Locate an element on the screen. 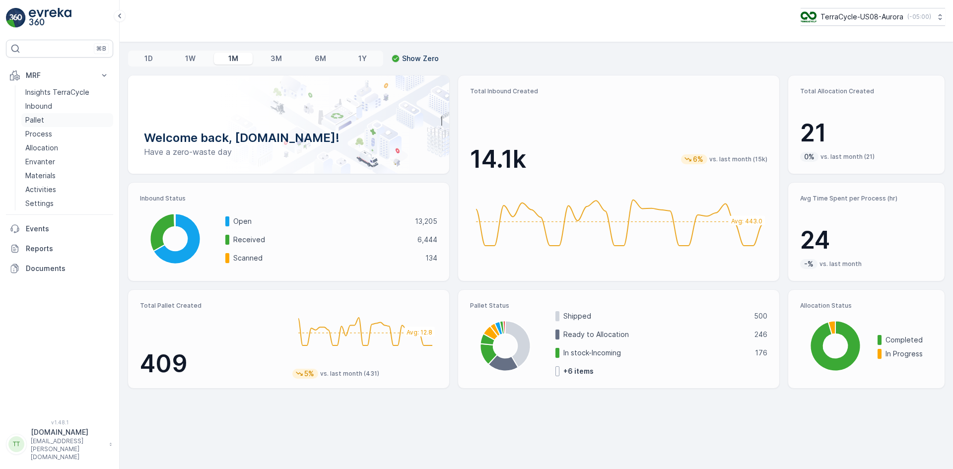  p: vs. last month (15k) is located at coordinates (738, 159).